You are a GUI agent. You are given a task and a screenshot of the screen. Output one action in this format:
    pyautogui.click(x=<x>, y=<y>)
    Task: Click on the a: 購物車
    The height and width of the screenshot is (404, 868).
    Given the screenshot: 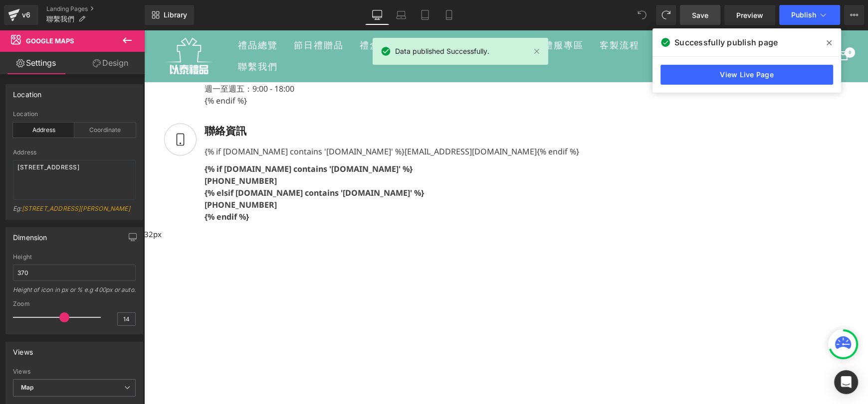 What is the action you would take?
    pyautogui.click(x=699, y=26)
    